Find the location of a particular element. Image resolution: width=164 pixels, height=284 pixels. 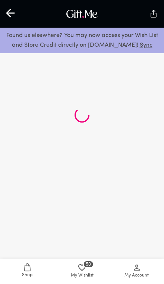

a: My Account is located at coordinates (137, 271).